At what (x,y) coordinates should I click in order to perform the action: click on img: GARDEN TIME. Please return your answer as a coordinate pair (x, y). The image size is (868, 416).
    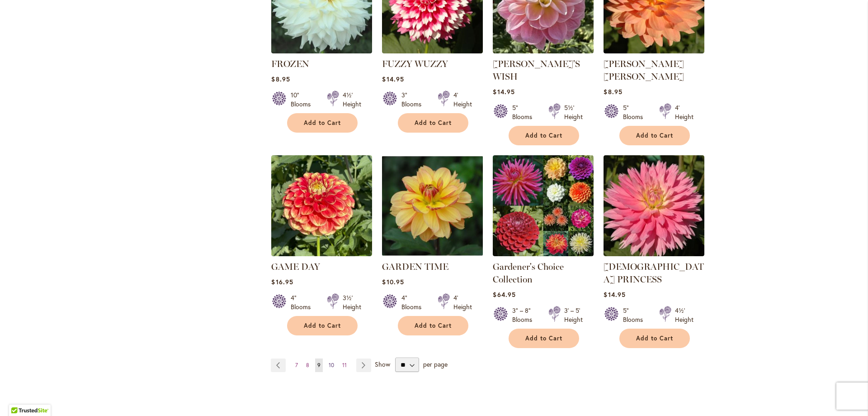
    Looking at the image, I should click on (432, 206).